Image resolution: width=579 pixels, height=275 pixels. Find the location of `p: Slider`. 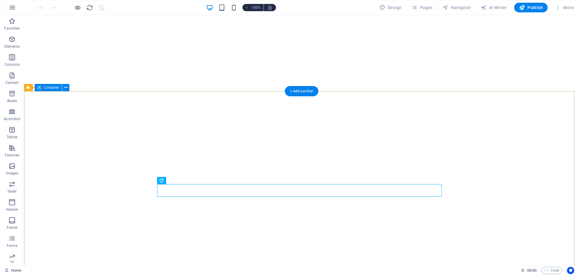

p: Slider is located at coordinates (12, 191).